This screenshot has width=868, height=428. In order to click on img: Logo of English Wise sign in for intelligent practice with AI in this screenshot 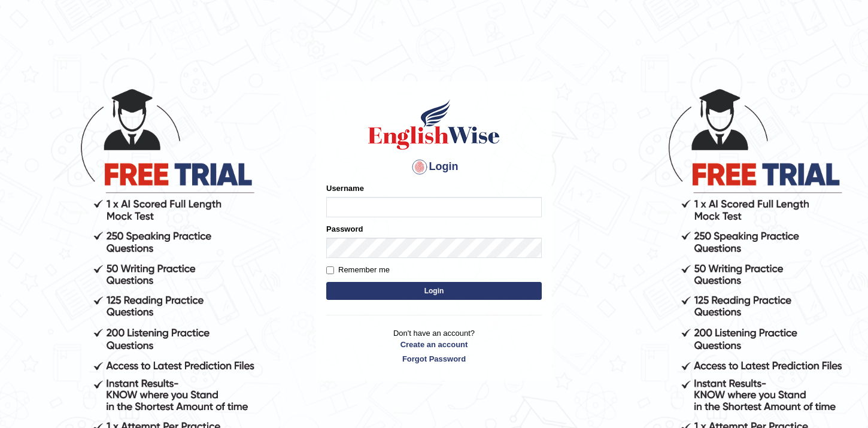, I will do `click(434, 125)`.